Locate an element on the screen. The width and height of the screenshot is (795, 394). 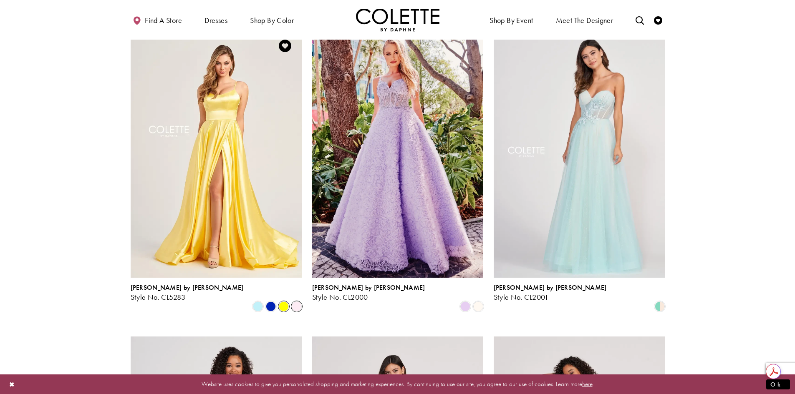
button: Submit Dialog is located at coordinates (778, 384).